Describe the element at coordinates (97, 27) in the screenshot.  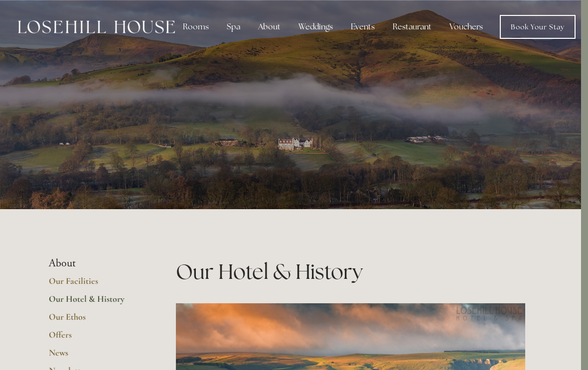
I see `img: Losehill House` at that location.